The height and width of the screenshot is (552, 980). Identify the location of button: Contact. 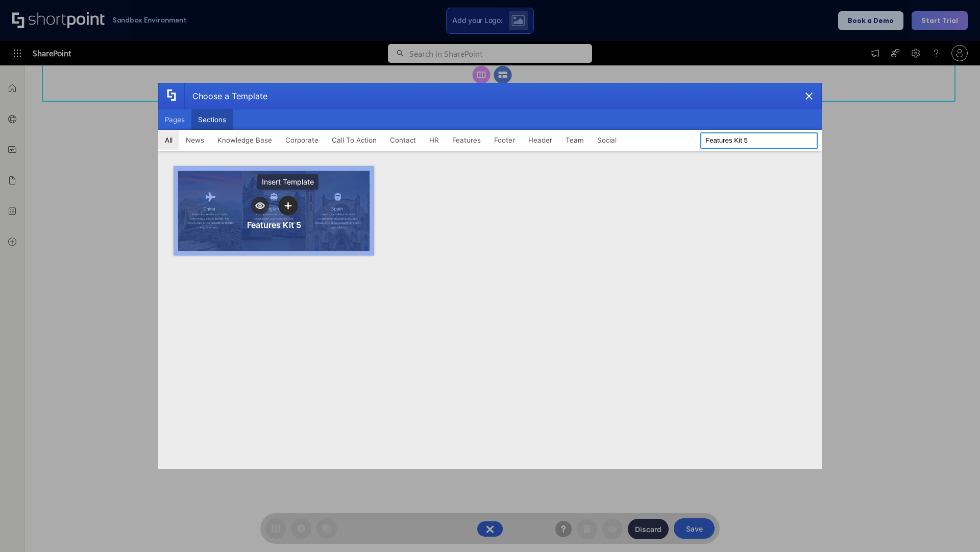
(402, 140).